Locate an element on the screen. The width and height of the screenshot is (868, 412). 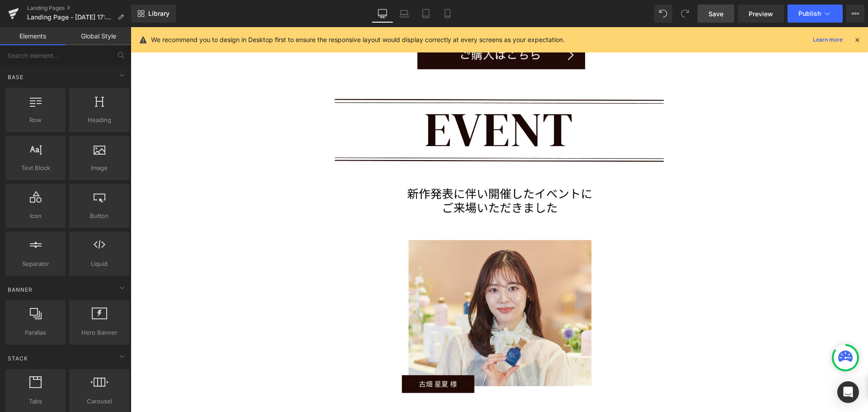
span: Heading is located at coordinates (99, 120).